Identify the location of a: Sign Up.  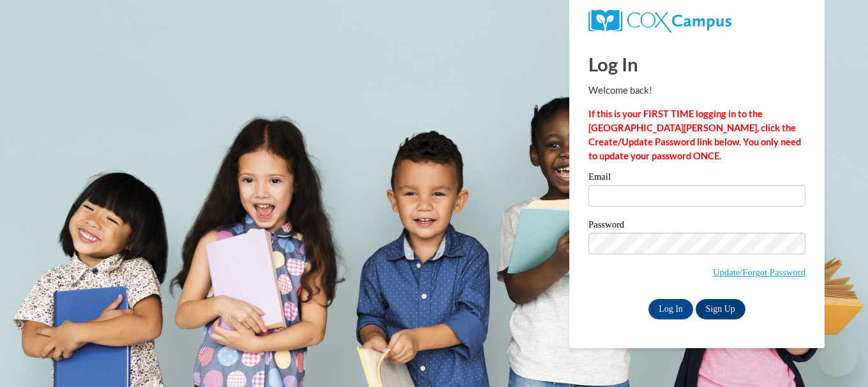
(721, 309).